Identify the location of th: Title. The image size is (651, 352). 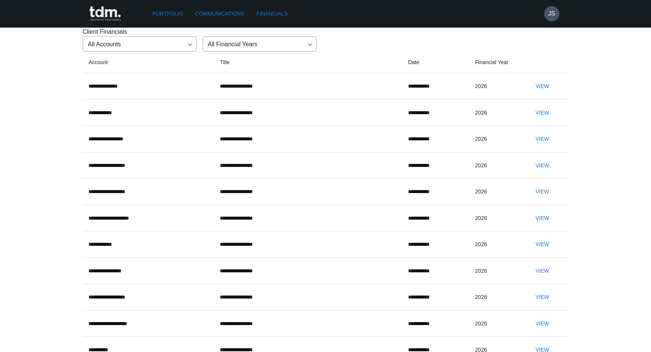
(308, 62).